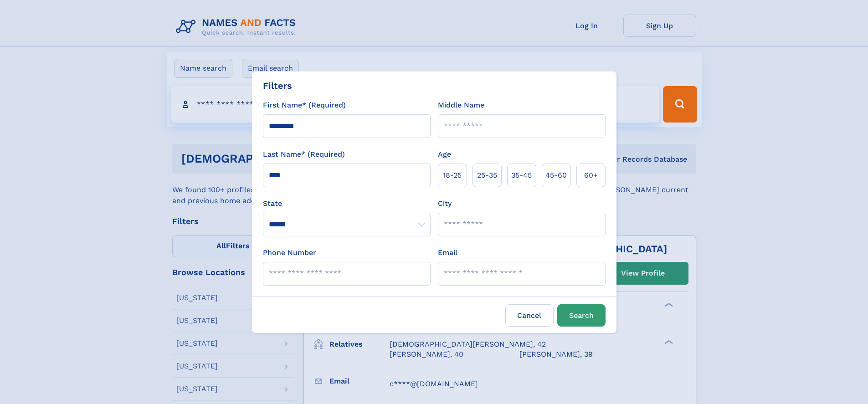 The height and width of the screenshot is (404, 868). Describe the element at coordinates (305, 105) in the screenshot. I see `label: First Name* (Required)` at that location.